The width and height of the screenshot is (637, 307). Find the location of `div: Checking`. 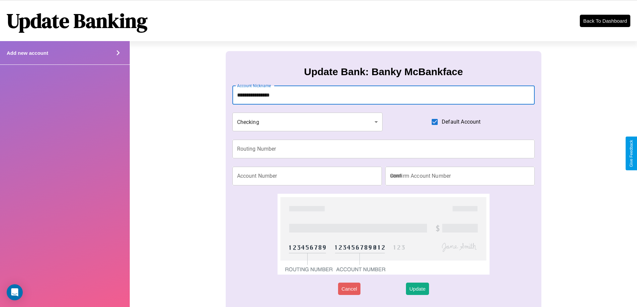

div: Checking is located at coordinates (308, 122).